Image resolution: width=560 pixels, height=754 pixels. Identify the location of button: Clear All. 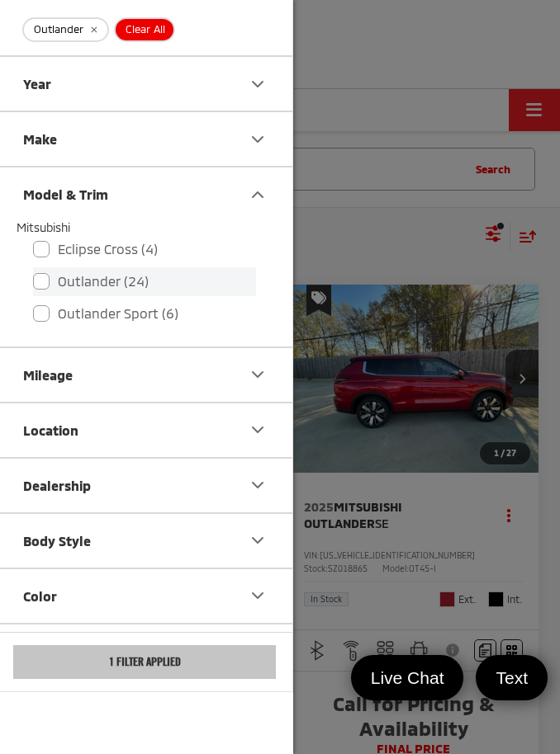
(144, 30).